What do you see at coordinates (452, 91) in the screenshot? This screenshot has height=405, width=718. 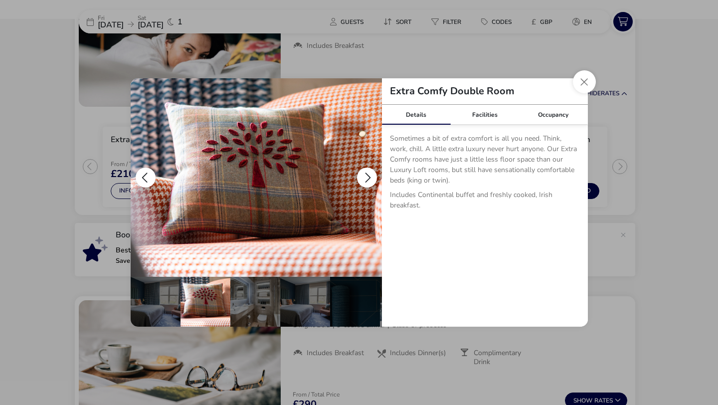 I see `h2: Extra Comfy Double Room` at bounding box center [452, 91].